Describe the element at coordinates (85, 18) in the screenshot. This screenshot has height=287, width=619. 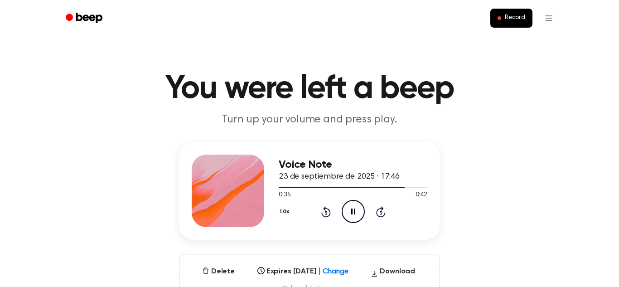
I see `a: Beep` at that location.